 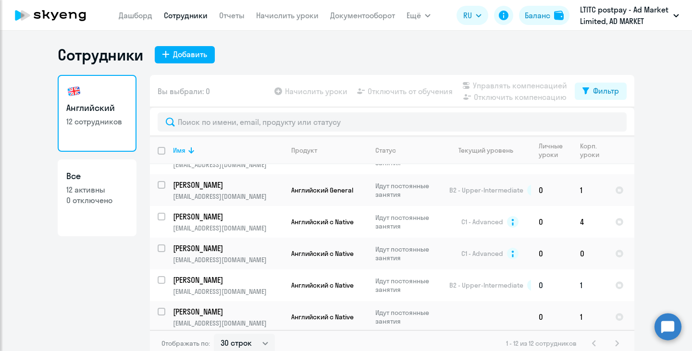 I want to click on a: Дашборд, so click(x=135, y=15).